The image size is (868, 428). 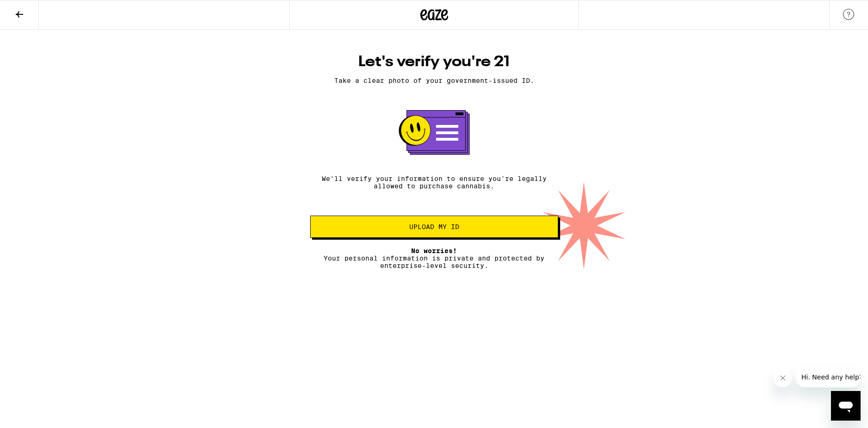 What do you see at coordinates (434, 81) in the screenshot?
I see `p: Take a clear photo of your government-issued ID.` at bounding box center [434, 81].